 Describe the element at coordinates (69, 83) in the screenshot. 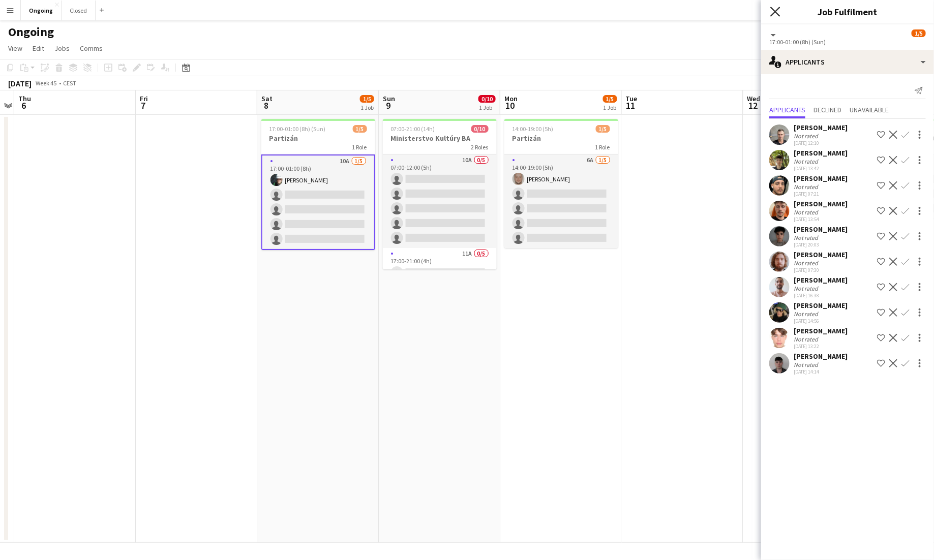

I see `div: CEST` at that location.